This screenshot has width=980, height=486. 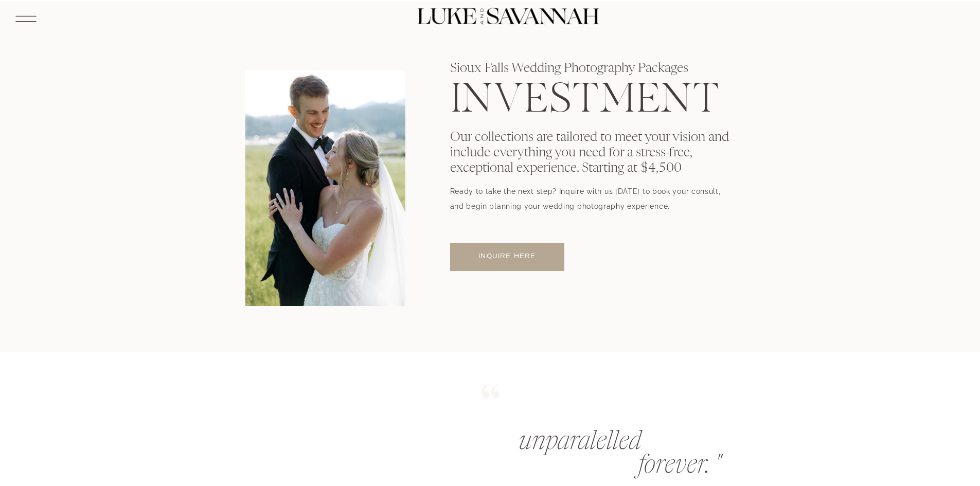 I want to click on p: forever. ", so click(x=680, y=468).